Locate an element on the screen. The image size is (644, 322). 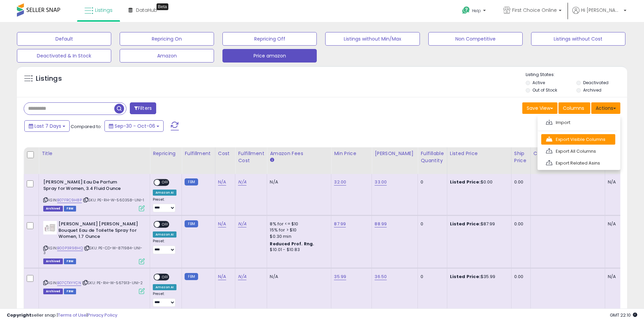
button: Repricing Off is located at coordinates (270, 39).